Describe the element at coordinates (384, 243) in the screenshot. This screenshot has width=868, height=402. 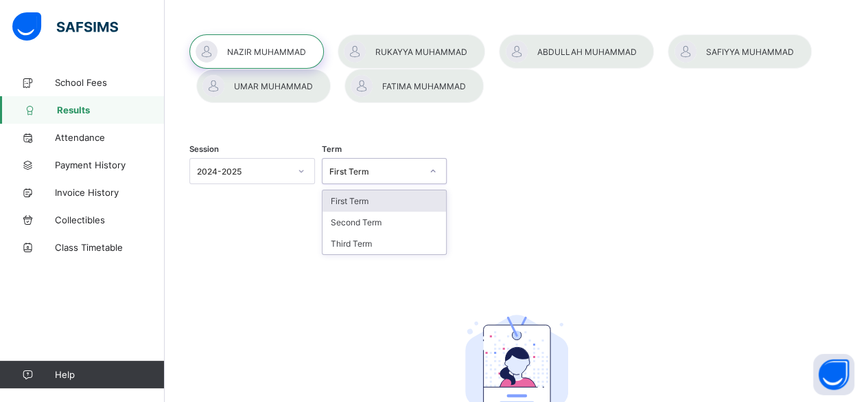
I see `div: Third Term` at that location.